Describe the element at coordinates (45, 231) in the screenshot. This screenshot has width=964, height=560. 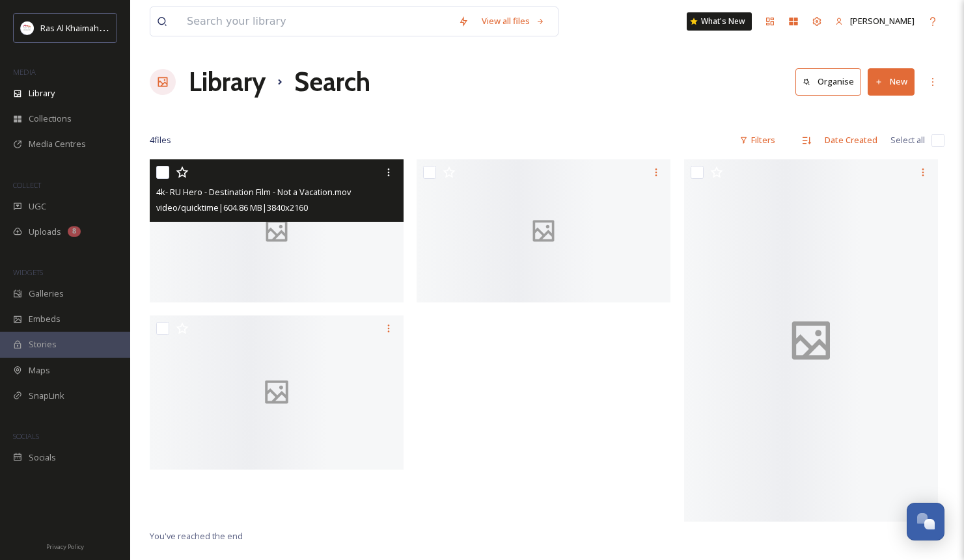
I see `span: Uploads` at that location.